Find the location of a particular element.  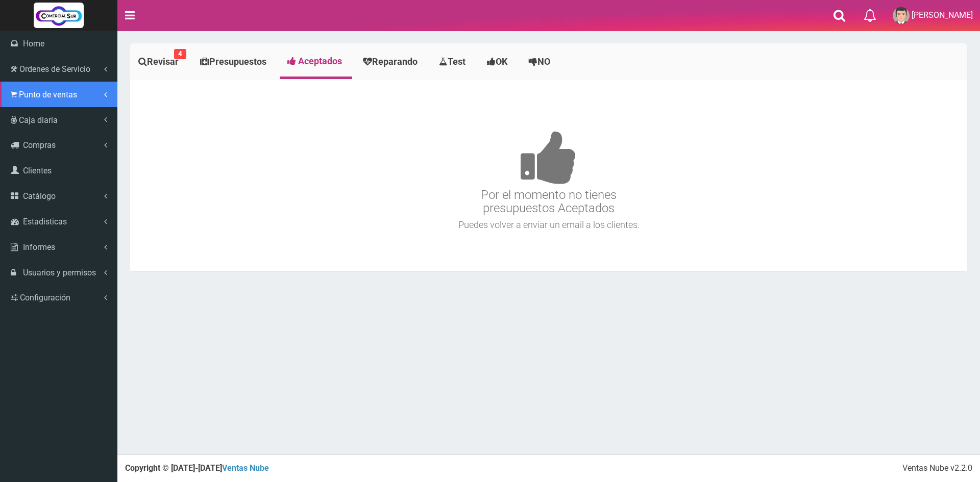

span: Usuarios y permisos is located at coordinates (59, 273).